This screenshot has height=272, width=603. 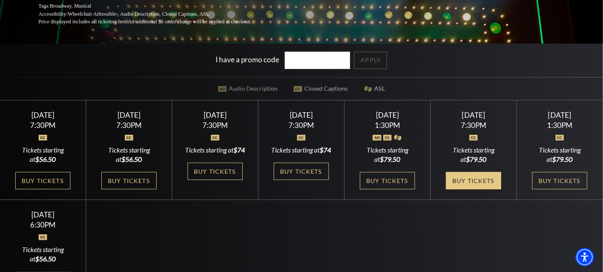 I want to click on div: Accessibility Menu, so click(x=584, y=257).